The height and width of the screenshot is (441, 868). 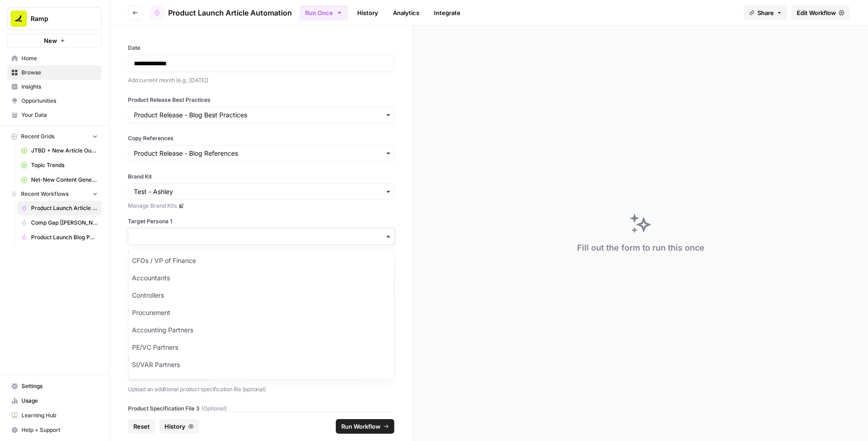 What do you see at coordinates (54, 72) in the screenshot?
I see `a: Browse` at bounding box center [54, 72].